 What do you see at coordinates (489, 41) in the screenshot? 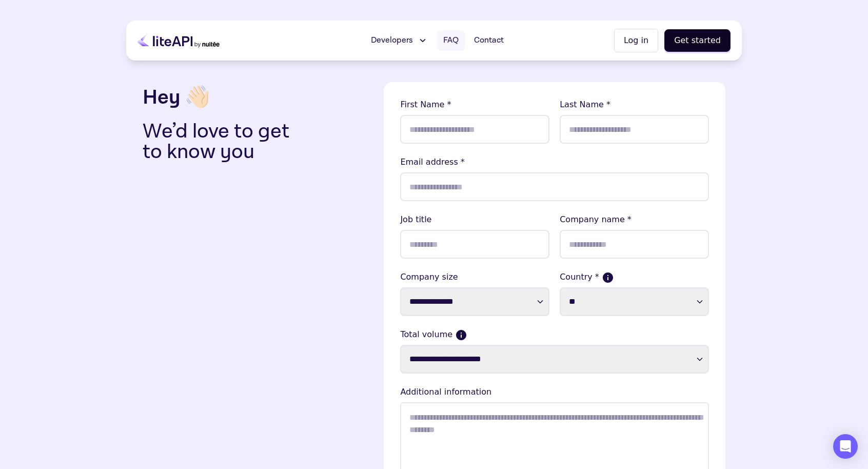
I see `a: Contact` at bounding box center [489, 41].